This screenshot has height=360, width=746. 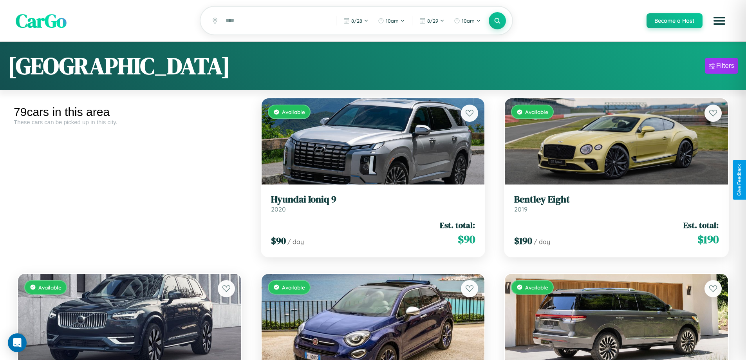 What do you see at coordinates (357, 21) in the screenshot?
I see `span: 8 / 28` at bounding box center [357, 21].